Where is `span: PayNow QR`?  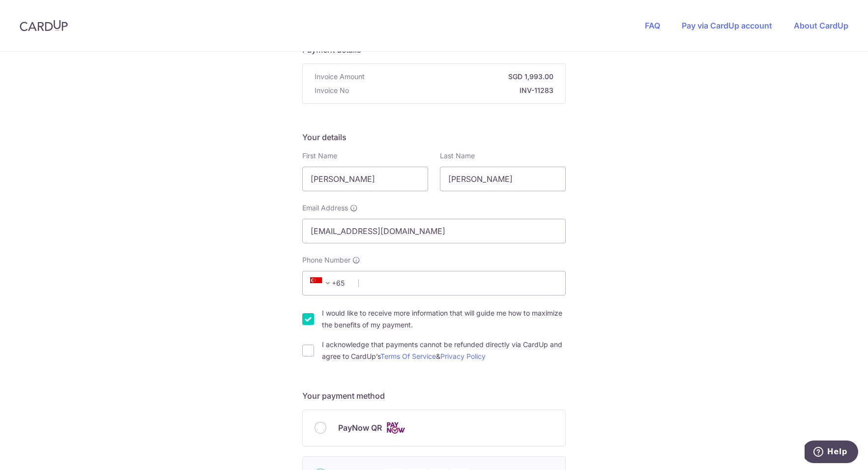 span: PayNow QR is located at coordinates (360, 428).